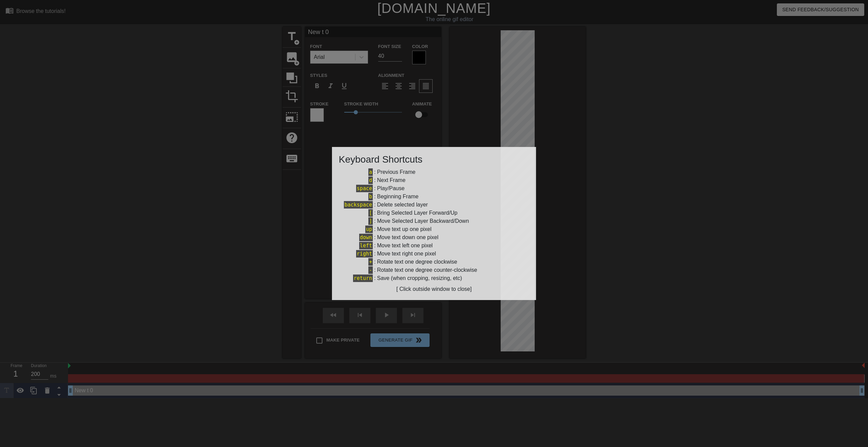 Image resolution: width=868 pixels, height=447 pixels. I want to click on div: Move text left one pixel, so click(405, 245).